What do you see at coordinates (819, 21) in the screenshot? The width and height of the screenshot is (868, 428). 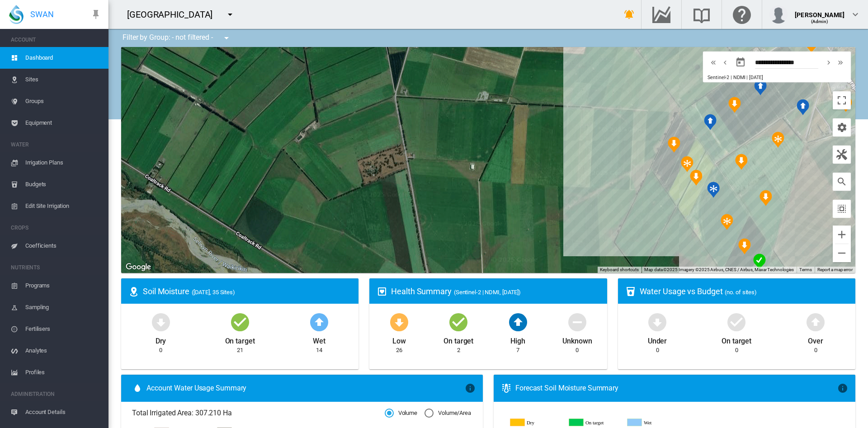 I see `span: (Admin)` at bounding box center [819, 21].